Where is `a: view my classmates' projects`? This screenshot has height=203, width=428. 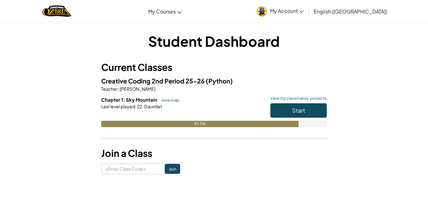
a: view my classmates' projects is located at coordinates (297, 98).